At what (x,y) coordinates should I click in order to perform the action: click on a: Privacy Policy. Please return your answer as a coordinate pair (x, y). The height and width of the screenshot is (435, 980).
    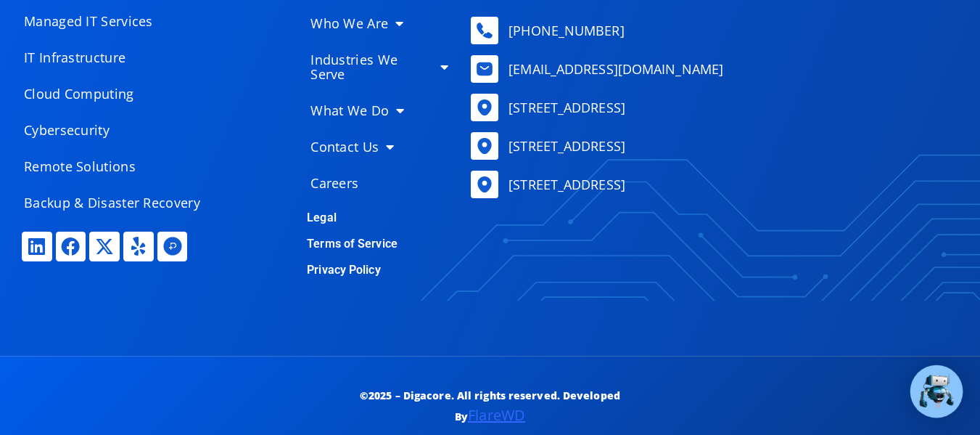
    Looking at the image, I should click on (343, 269).